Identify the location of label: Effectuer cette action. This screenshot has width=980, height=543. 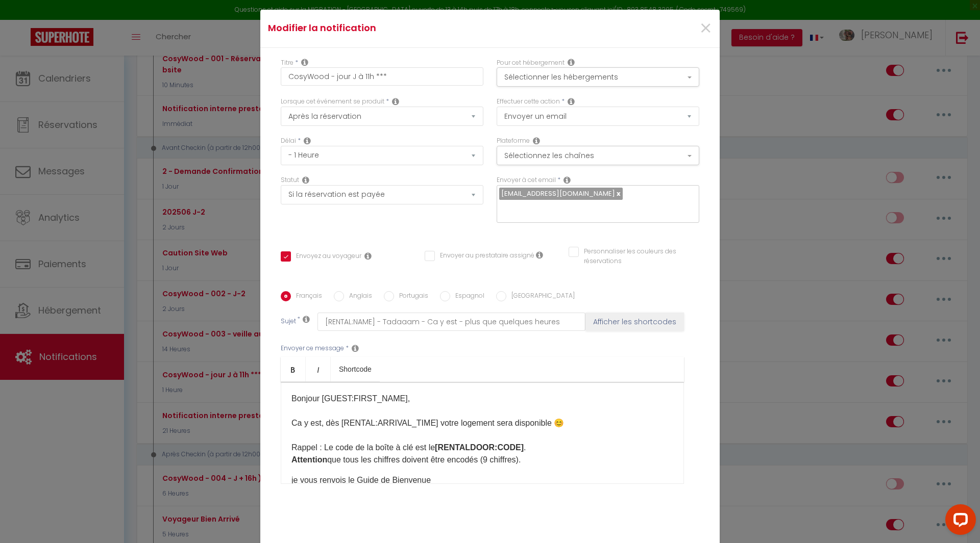
(528, 102).